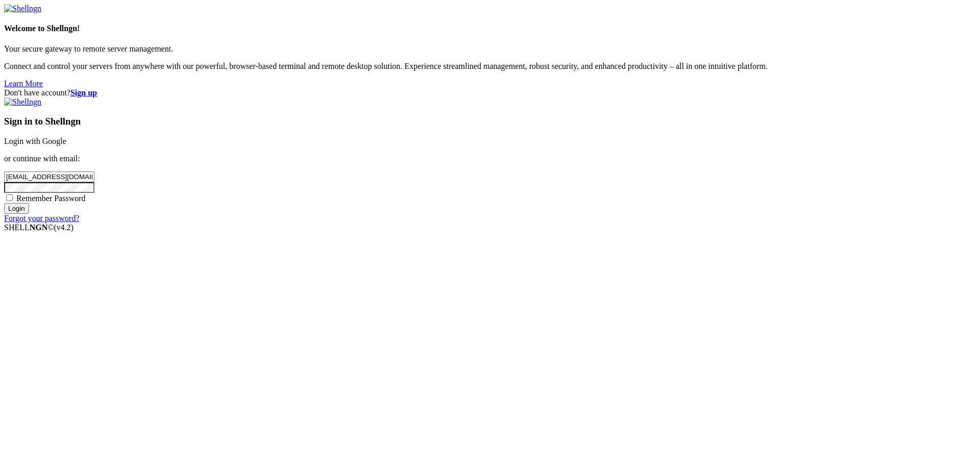  What do you see at coordinates (39, 227) in the screenshot?
I see `span: SHELL ©` at bounding box center [39, 227].